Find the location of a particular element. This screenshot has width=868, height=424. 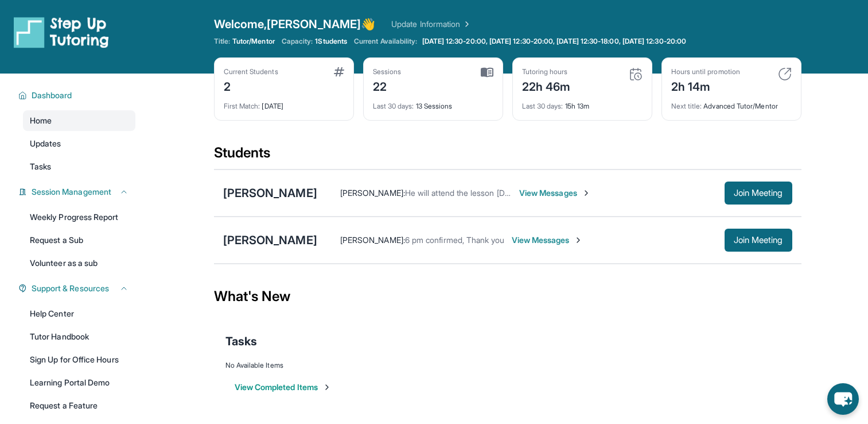

span: First Match : is located at coordinates (243, 106).